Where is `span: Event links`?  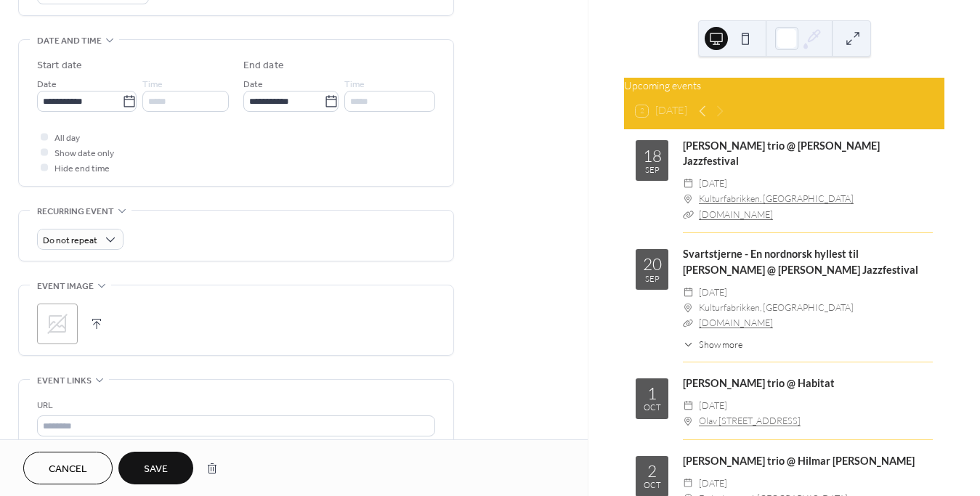 span: Event links is located at coordinates (64, 381).